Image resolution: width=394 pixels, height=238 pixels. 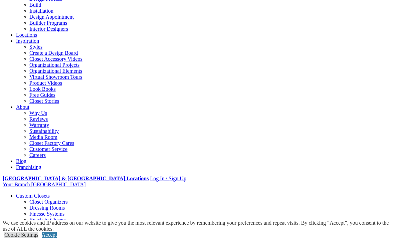 What do you see at coordinates (168, 178) in the screenshot?
I see `a: Log In / Sign Up` at bounding box center [168, 178].